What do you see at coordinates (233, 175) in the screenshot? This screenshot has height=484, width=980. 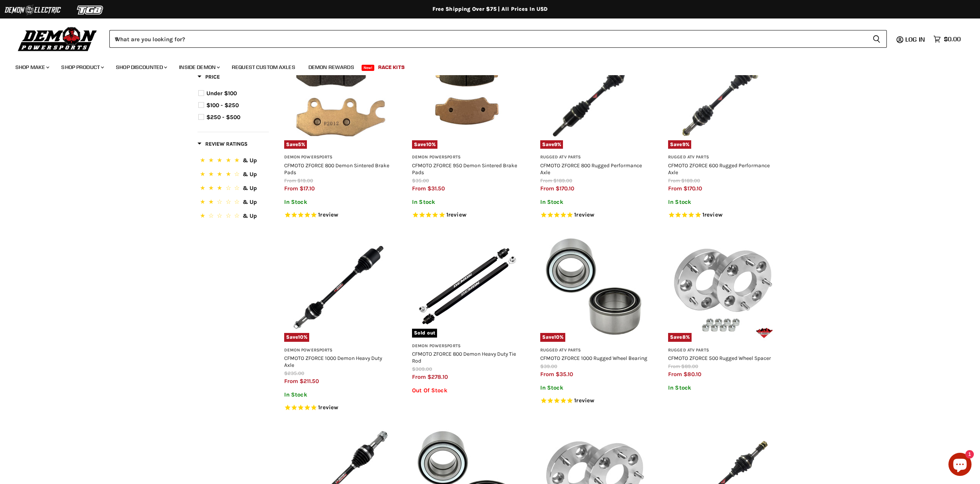 I see `button: 4 Stars.` at bounding box center [233, 175].